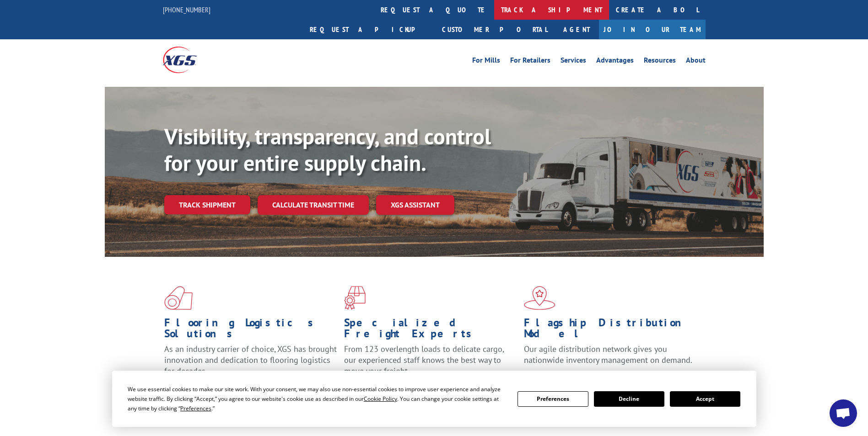 The image size is (868, 436). Describe the element at coordinates (553, 399) in the screenshot. I see `button: Preferences` at that location.